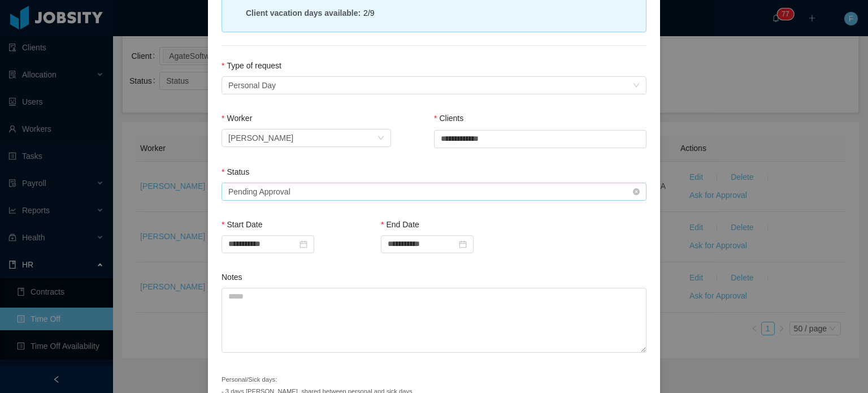 The image size is (868, 393). Describe the element at coordinates (235, 172) in the screenshot. I see `label: Status` at that location.